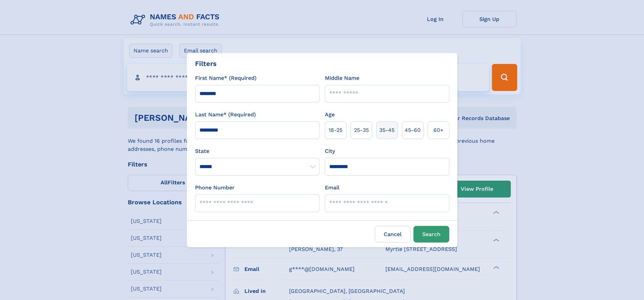 The image size is (644, 300). I want to click on label: Cancel, so click(392, 234).